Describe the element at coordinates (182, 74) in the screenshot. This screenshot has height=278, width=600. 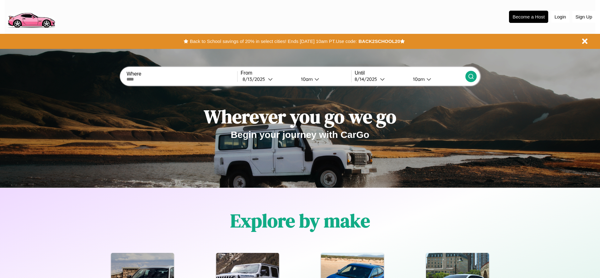
I see `label: Where` at that location.